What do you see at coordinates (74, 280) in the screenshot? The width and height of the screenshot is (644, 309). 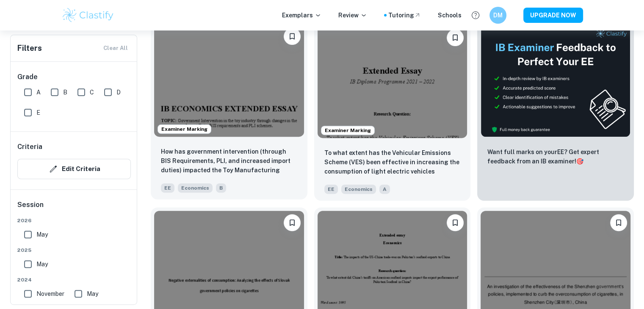 I see `span: 2024` at bounding box center [74, 280].